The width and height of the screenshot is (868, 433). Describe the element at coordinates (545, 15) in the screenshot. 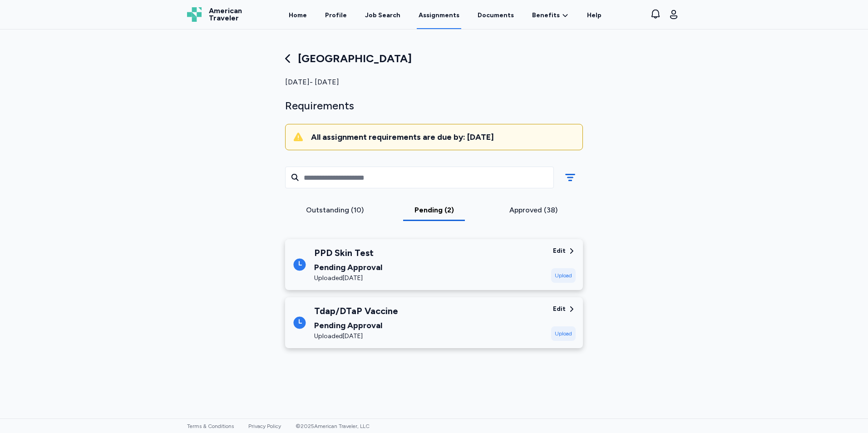

I see `span: Benefits` at that location.